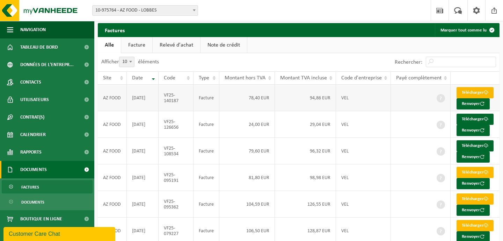  I want to click on span: Code d'entreprise, so click(362, 78).